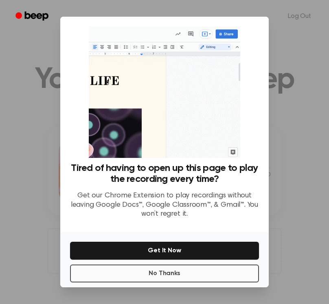  Describe the element at coordinates (164, 92) in the screenshot. I see `img: Beep extension in action` at that location.